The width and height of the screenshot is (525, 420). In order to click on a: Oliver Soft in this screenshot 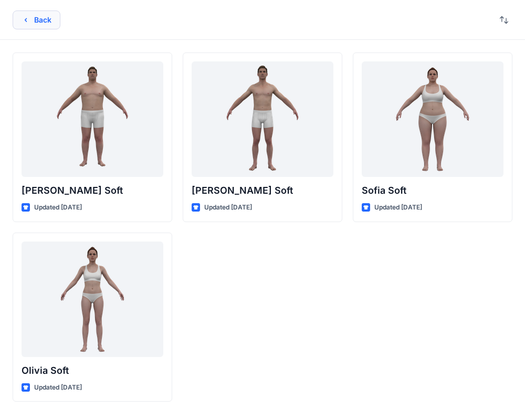, I will do `click(262, 119)`.